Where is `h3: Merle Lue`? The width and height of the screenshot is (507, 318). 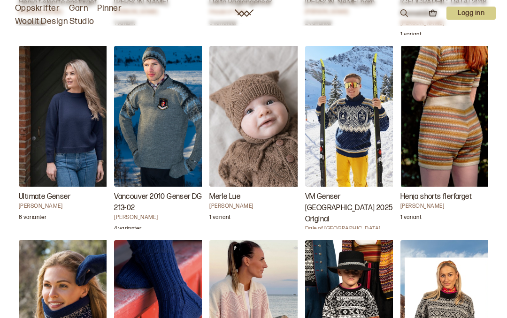
h3: Merle Lue is located at coordinates (256, 197).